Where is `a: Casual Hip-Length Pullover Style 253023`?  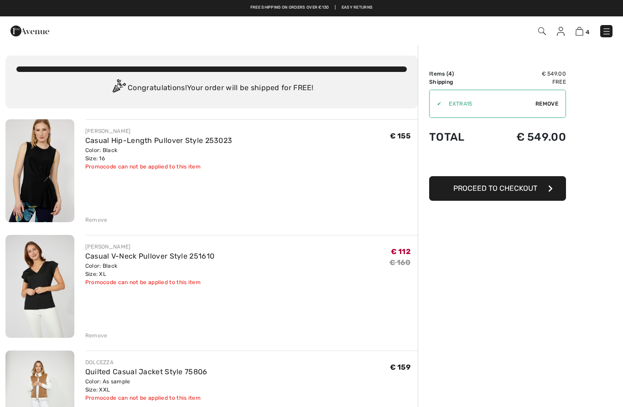
a: Casual Hip-Length Pullover Style 253023 is located at coordinates (159, 140).